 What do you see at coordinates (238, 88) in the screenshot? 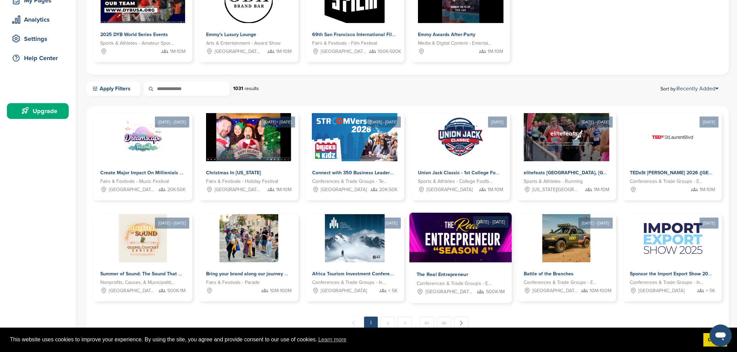
I see `strong: 1031` at bounding box center [238, 88].